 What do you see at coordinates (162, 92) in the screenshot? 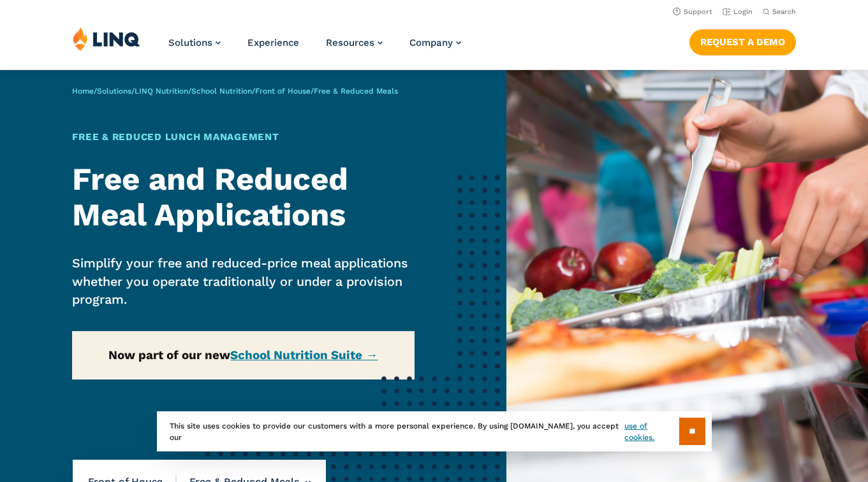
I see `a: LINQ Nutrition` at bounding box center [162, 92].